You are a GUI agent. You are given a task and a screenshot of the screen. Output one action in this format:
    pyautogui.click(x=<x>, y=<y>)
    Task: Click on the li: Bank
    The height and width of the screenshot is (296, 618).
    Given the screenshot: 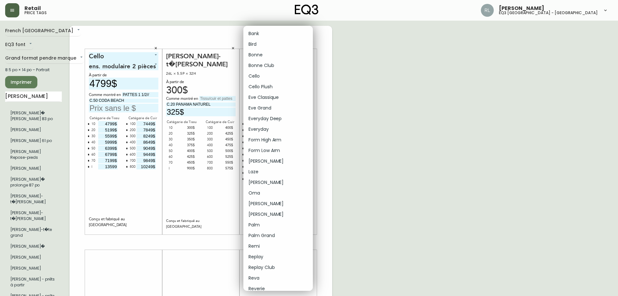 What is the action you would take?
    pyautogui.click(x=278, y=33)
    